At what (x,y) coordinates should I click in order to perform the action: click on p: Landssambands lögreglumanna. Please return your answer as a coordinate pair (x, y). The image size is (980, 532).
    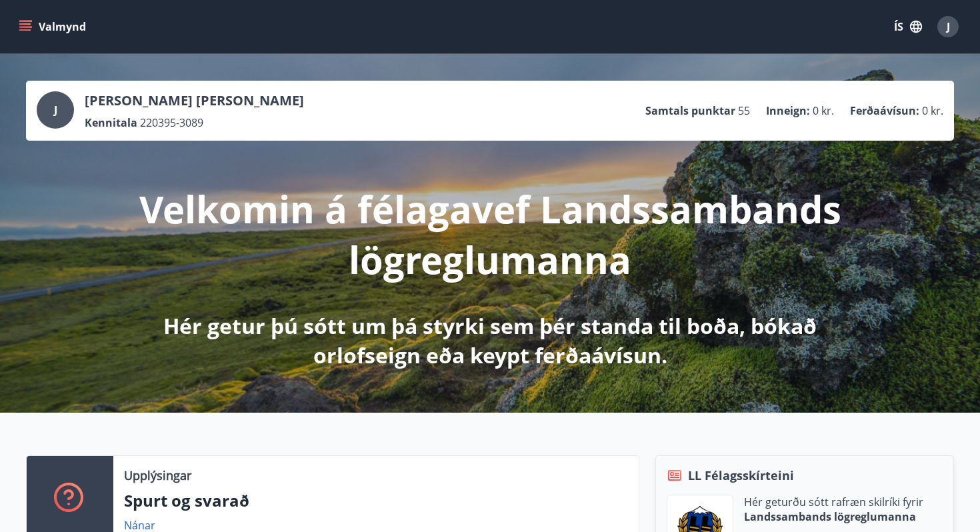
    Looking at the image, I should click on (833, 517).